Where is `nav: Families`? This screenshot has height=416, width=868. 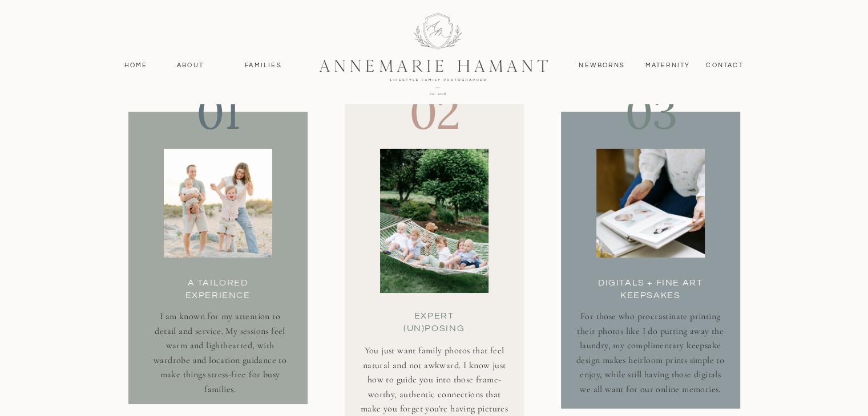
nav: Families is located at coordinates (264, 66).